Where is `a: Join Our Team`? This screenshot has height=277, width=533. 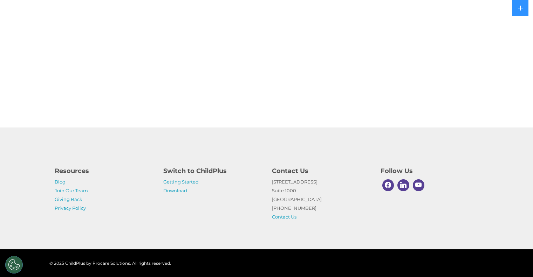
a: Join Our Team is located at coordinates (71, 191).